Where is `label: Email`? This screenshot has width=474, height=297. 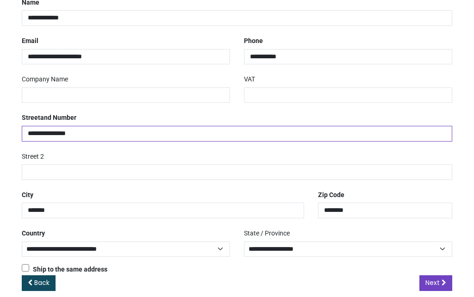
label: Email is located at coordinates (30, 41).